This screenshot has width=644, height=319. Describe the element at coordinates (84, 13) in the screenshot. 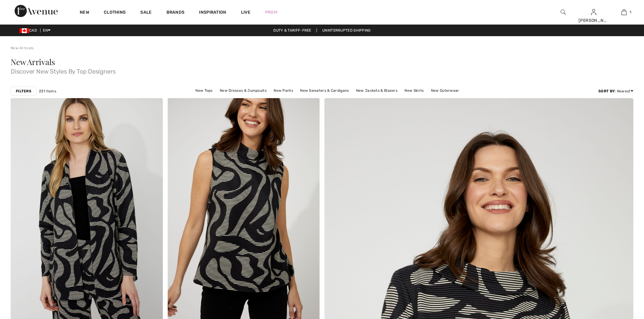

I see `a: New` at that location.